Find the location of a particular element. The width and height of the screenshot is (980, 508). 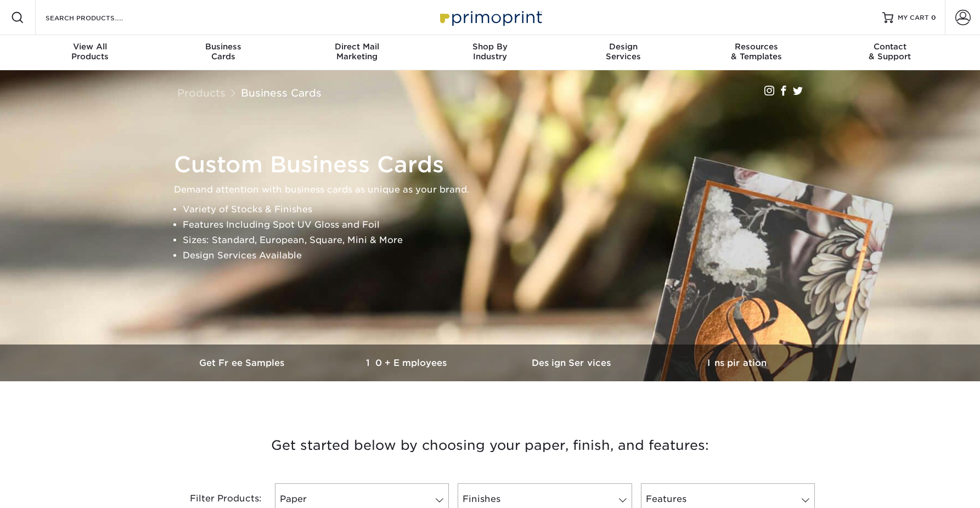

a: Business Cards is located at coordinates (281, 92).